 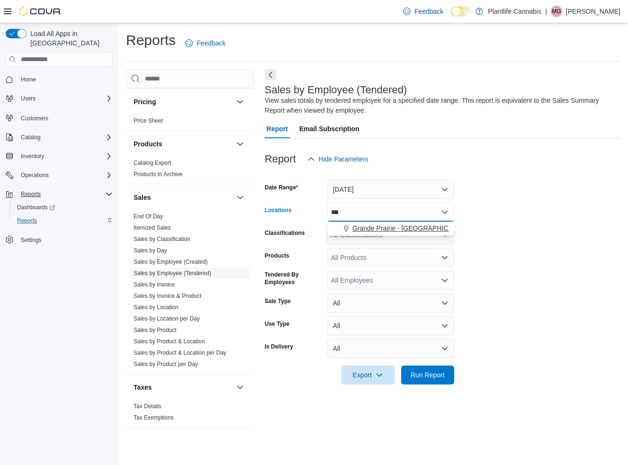 What do you see at coordinates (189, 123) in the screenshot?
I see `div: Pricing` at bounding box center [189, 123].